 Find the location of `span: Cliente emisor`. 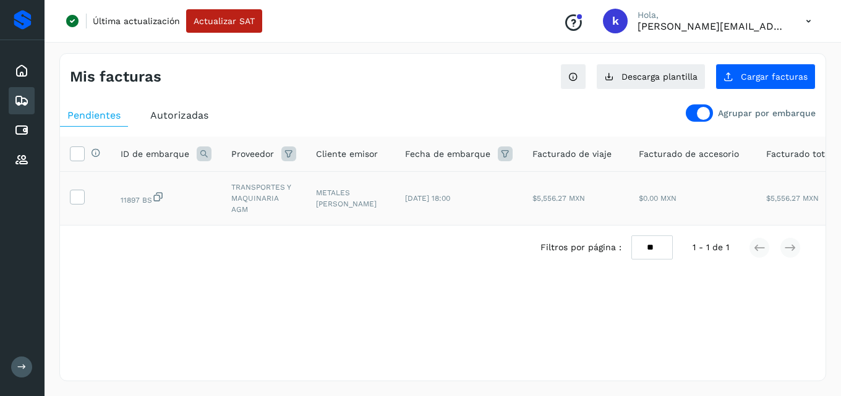

span: Cliente emisor is located at coordinates (347, 154).